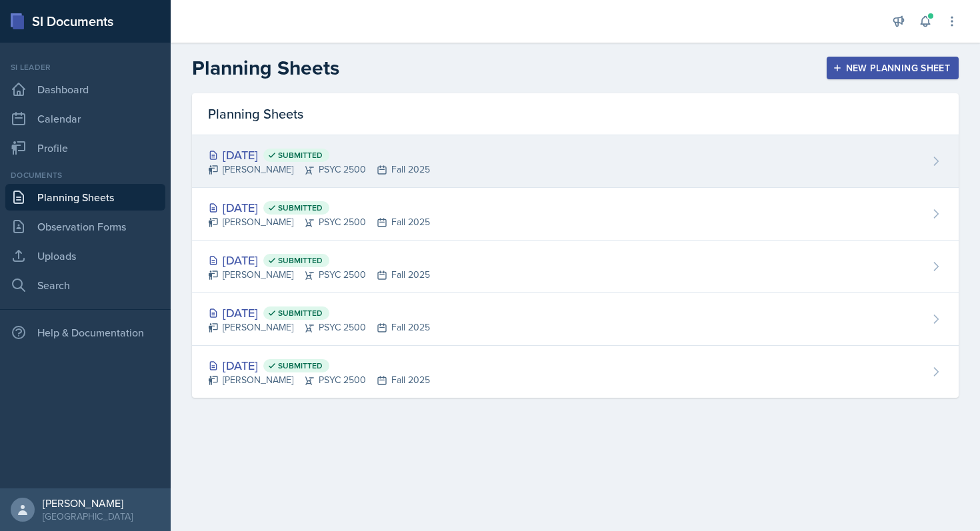 The image size is (980, 531). Describe the element at coordinates (85, 175) in the screenshot. I see `div: Documents` at that location.